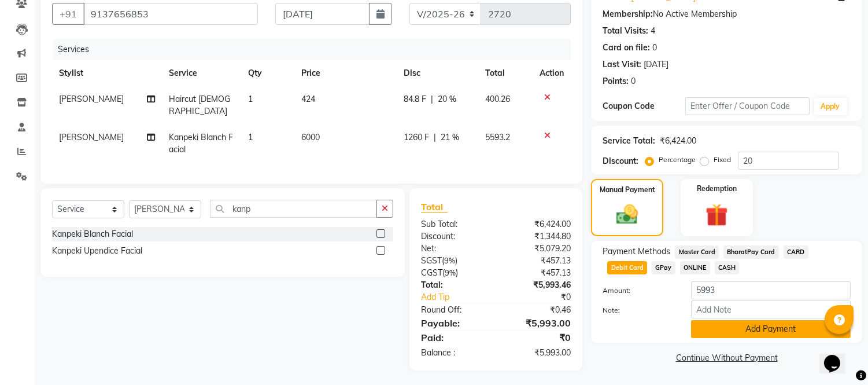  What do you see at coordinates (653, 30) in the screenshot?
I see `div: 4` at bounding box center [653, 30].